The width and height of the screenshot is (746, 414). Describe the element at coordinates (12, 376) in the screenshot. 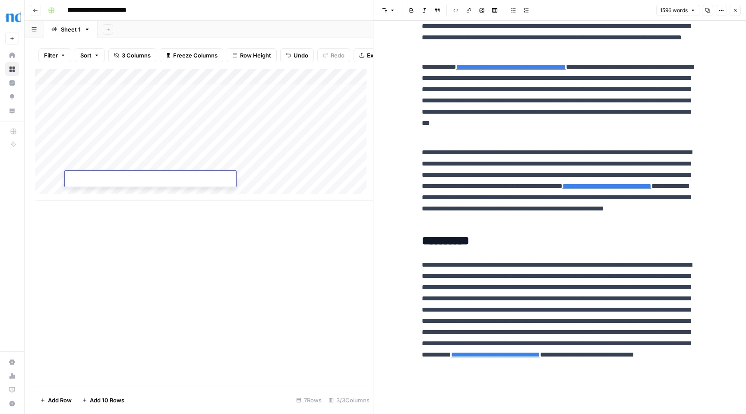

I see `a: Usage` at that location.